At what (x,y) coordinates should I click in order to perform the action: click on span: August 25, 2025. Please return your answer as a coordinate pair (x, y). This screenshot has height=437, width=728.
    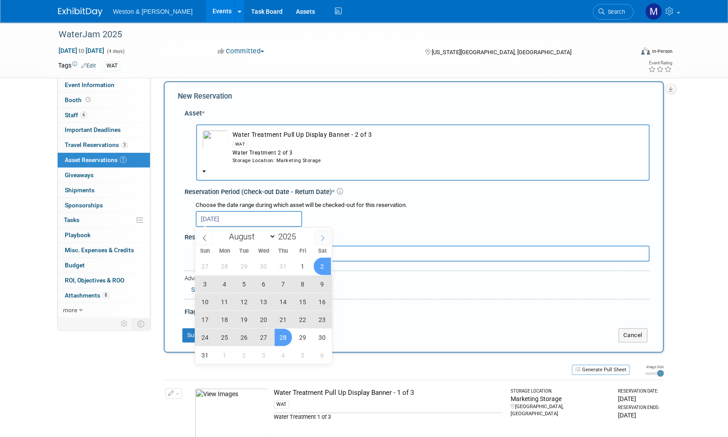
    Looking at the image, I should click on (224, 337).